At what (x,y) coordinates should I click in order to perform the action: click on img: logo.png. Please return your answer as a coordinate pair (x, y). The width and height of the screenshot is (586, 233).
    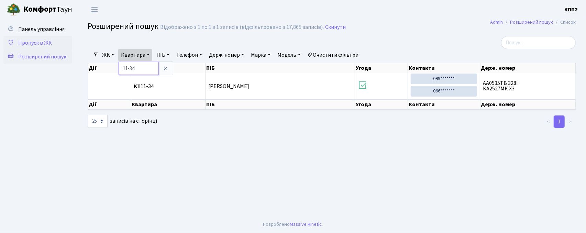
    Looking at the image, I should click on (14, 10).